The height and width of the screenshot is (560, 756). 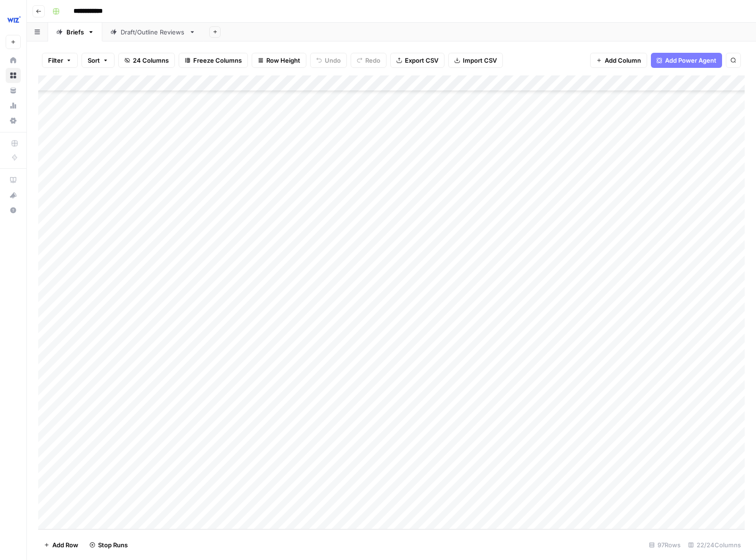 What do you see at coordinates (333, 61) in the screenshot?
I see `span: Undo` at bounding box center [333, 61].